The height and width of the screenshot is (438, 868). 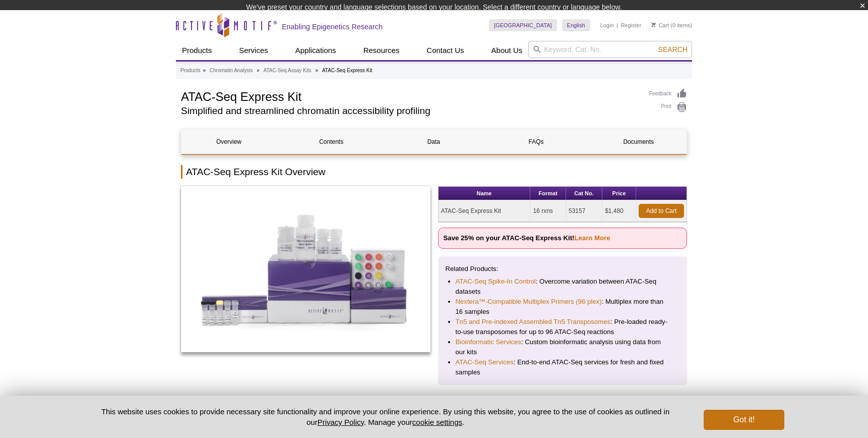 What do you see at coordinates (673, 49) in the screenshot?
I see `button: Search` at bounding box center [673, 49].